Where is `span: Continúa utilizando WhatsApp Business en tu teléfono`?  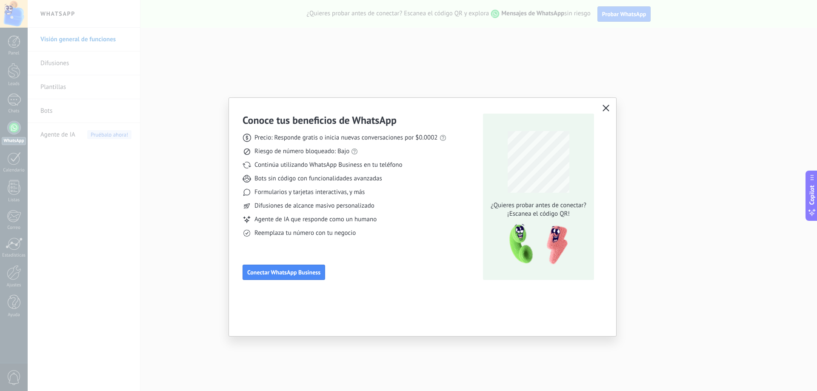
span: Continúa utilizando WhatsApp Business en tu teléfono is located at coordinates (328, 165).